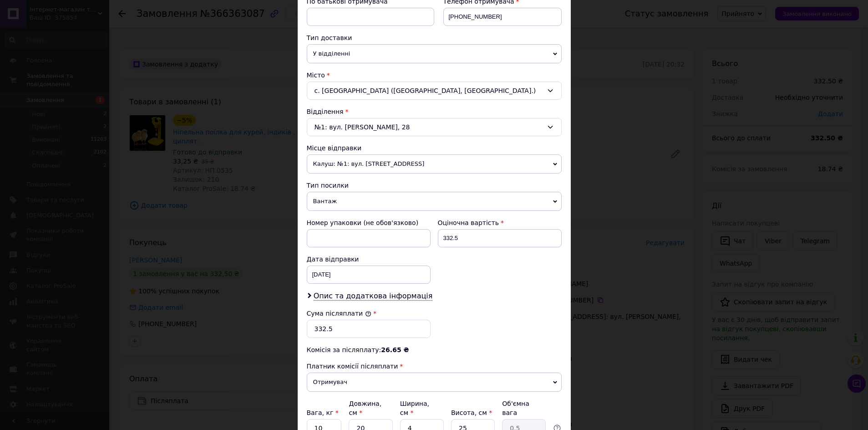  I want to click on span: У відділенні, so click(435, 53).